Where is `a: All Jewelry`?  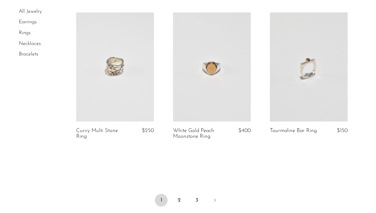 a: All Jewelry is located at coordinates (30, 11).